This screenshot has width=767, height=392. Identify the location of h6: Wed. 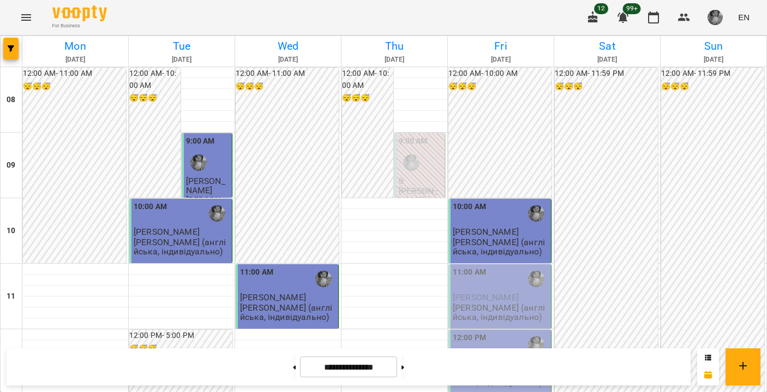
(288, 46).